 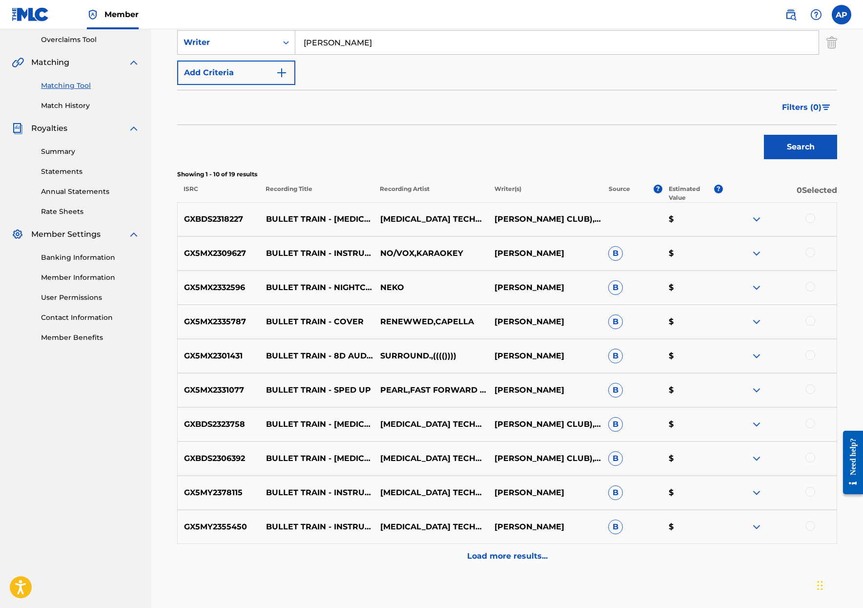 What do you see at coordinates (50, 62) in the screenshot?
I see `span: Matching` at bounding box center [50, 62].